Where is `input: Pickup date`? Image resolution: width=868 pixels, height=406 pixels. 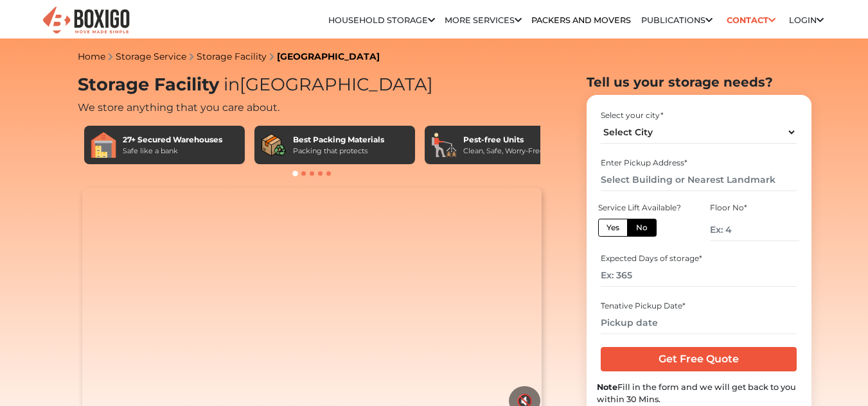
input: Pickup date is located at coordinates (699, 323).